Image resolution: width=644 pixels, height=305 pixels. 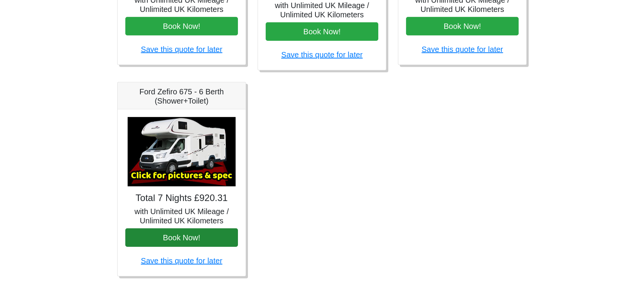 What do you see at coordinates (182, 198) in the screenshot?
I see `h4: Total 7 Nights £920.31` at bounding box center [182, 198].